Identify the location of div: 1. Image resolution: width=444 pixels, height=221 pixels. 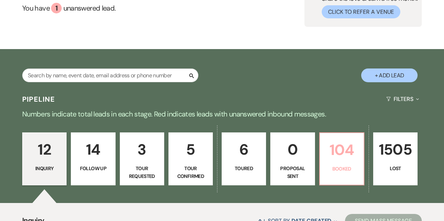
(56, 8).